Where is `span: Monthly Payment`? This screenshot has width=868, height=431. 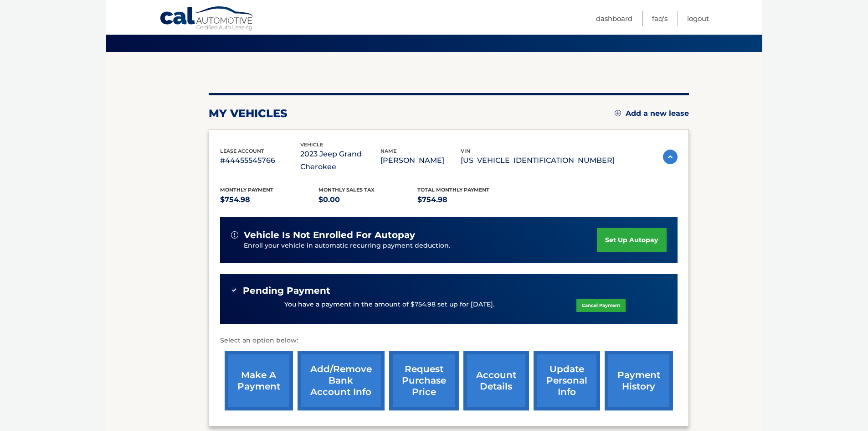
span: Monthly Payment is located at coordinates (247, 189).